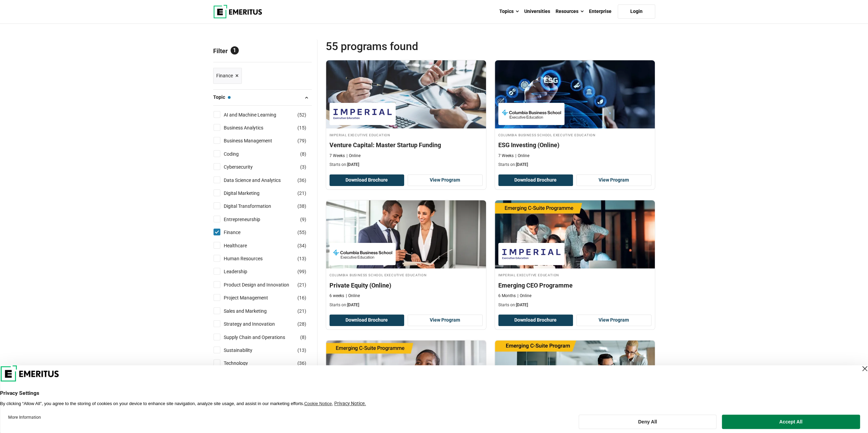 The height and width of the screenshot is (433, 868). What do you see at coordinates (406, 375) in the screenshot?
I see `img: Emerging CFO Programme | Online Business Management Course` at bounding box center [406, 375].